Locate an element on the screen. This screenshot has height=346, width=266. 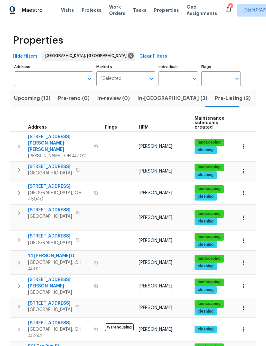
span: Geo Assignments is located at coordinates (202, 10).